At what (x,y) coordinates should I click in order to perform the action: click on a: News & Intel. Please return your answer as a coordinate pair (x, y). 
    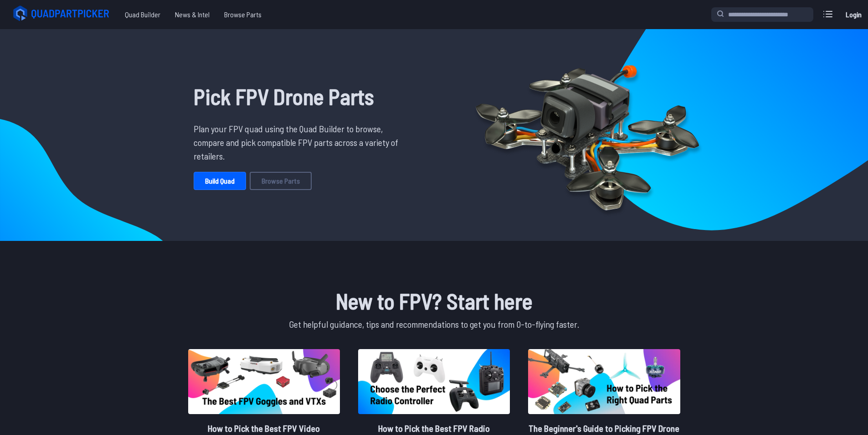
    Looking at the image, I should click on (192, 14).